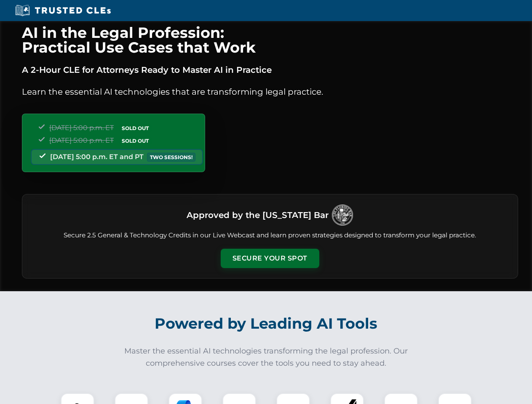  What do you see at coordinates (270, 70) in the screenshot?
I see `p: A 2-Hour CLE for Attorneys Ready to Master AI in Practice` at bounding box center [270, 70].